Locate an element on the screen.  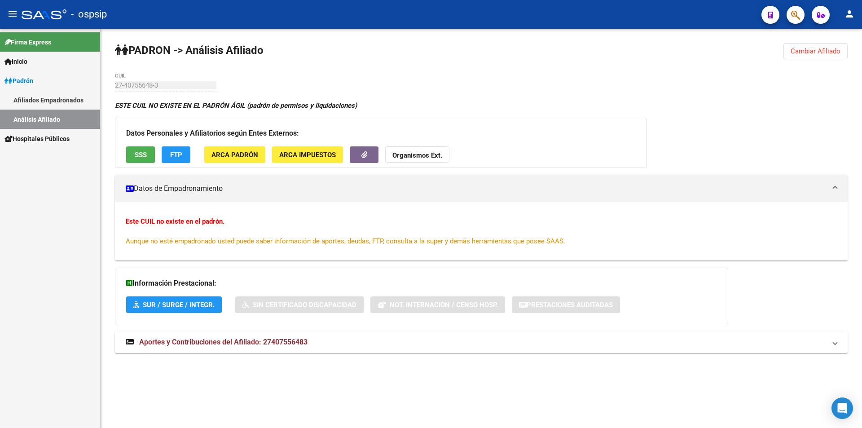
span: ARCA Padrón is located at coordinates (235, 155).